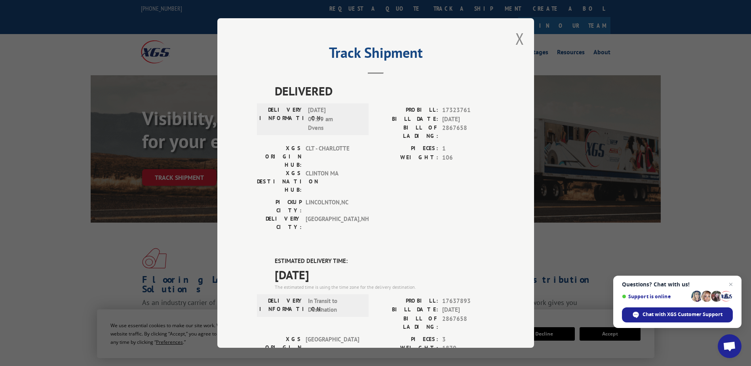  Describe the element at coordinates (376, 55) in the screenshot. I see `h2: Track Shipment` at that location.